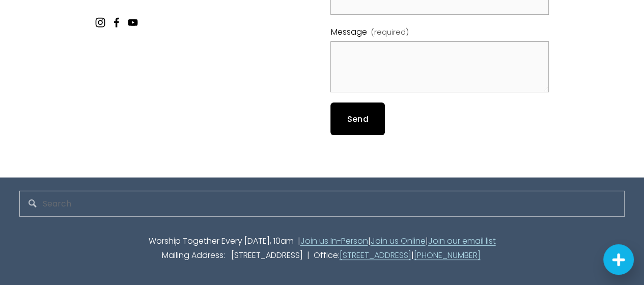 Image resolution: width=644 pixels, height=285 pixels. What do you see at coordinates (348, 32) in the screenshot?
I see `span: Message` at bounding box center [348, 32].